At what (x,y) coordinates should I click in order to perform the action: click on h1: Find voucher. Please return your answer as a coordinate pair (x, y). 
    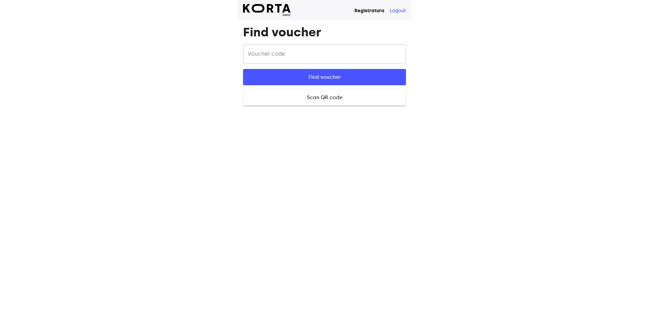
    Looking at the image, I should click on (325, 32).